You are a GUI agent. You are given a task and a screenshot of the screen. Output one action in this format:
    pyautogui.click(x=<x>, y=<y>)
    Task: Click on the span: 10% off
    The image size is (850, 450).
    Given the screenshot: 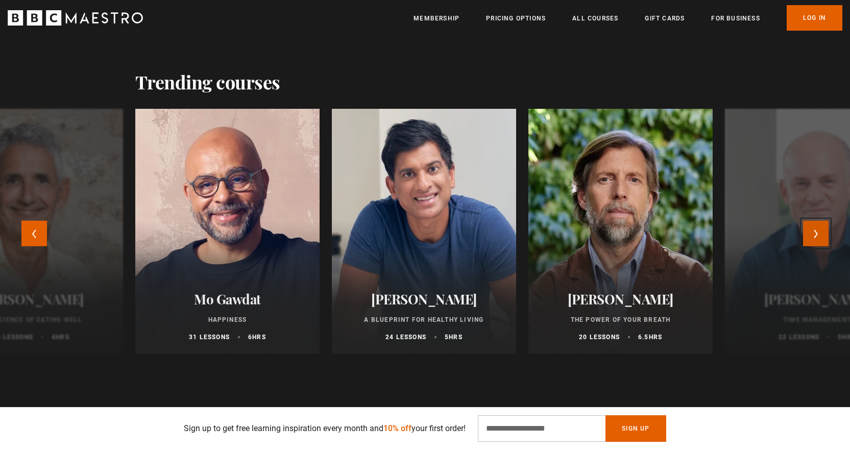 What is the action you would take?
    pyautogui.click(x=397, y=428)
    